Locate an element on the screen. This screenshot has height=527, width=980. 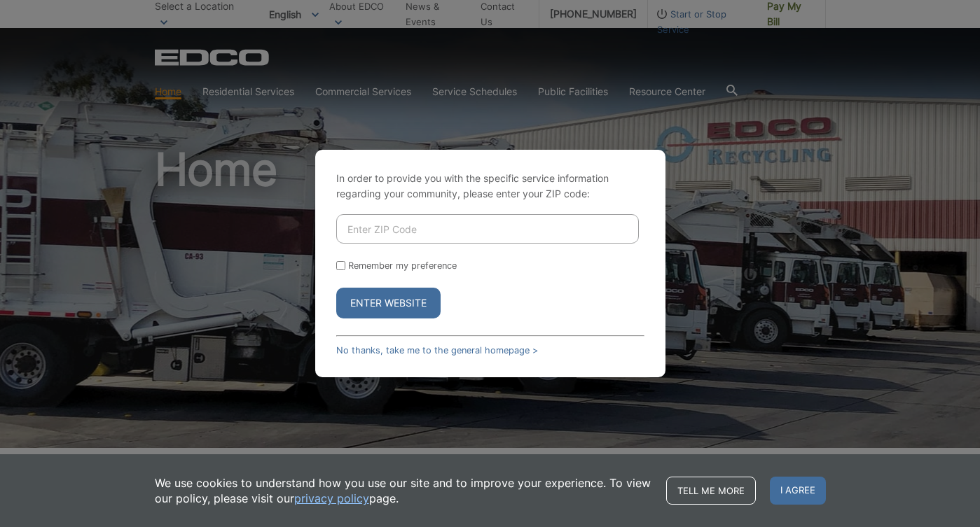
a: privacy policy is located at coordinates (331, 499).